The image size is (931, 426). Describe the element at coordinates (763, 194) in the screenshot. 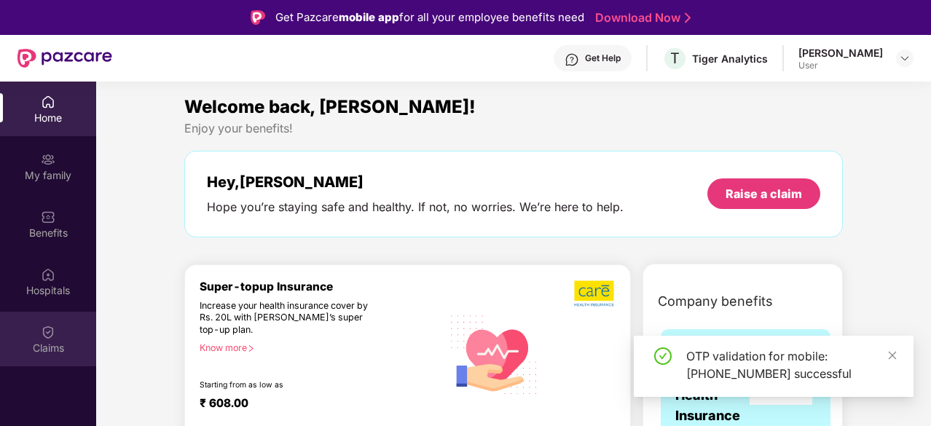

I see `div: Raise a claim` at that location.